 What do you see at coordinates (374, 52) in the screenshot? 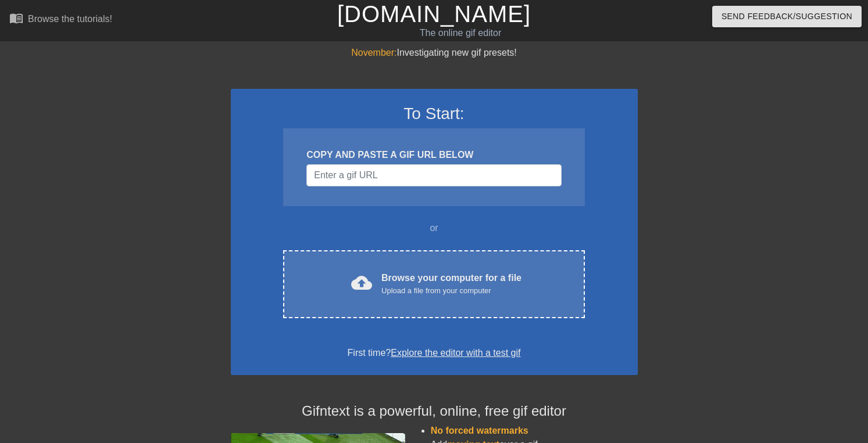
I see `span: November:` at bounding box center [374, 52].